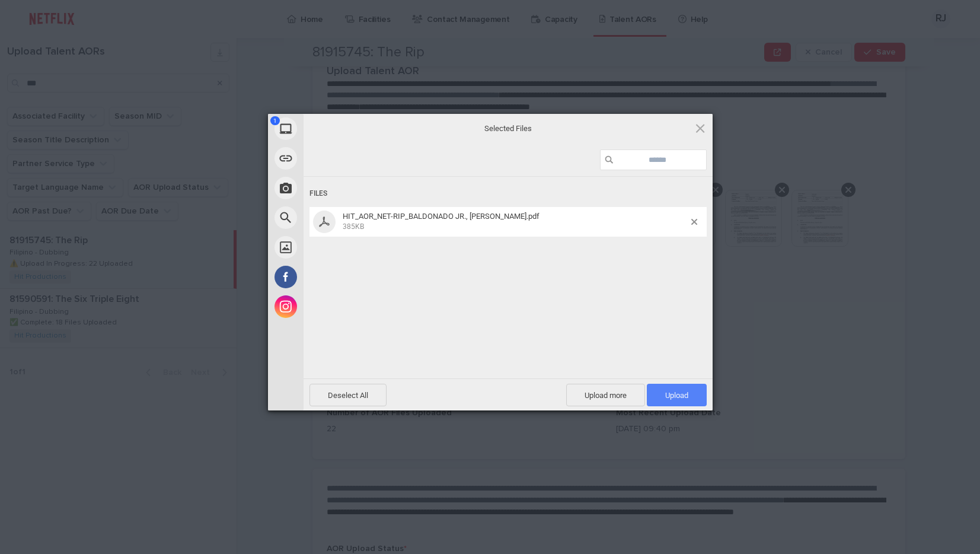 Image resolution: width=980 pixels, height=554 pixels. Describe the element at coordinates (515, 221) in the screenshot. I see `span: HIT_AOR_NET-RIP_BALDONADO JR., RUDOLF.pdf` at that location.